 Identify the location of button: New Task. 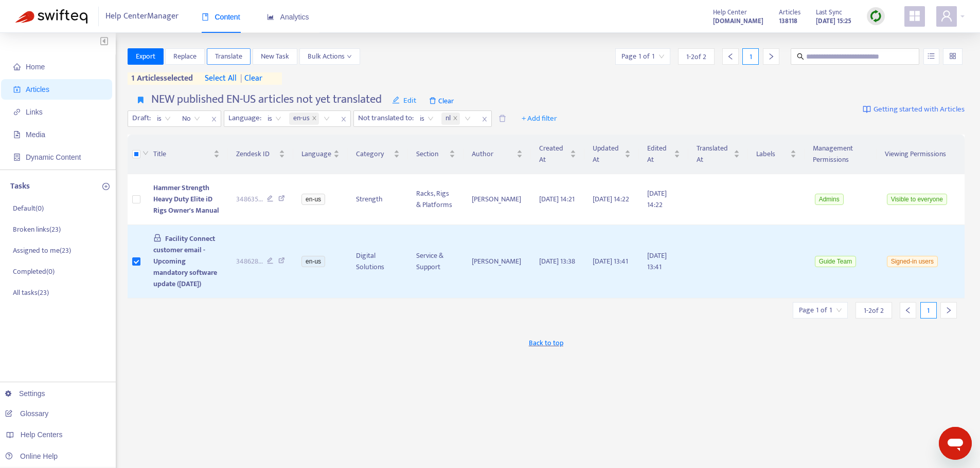
(275, 57).